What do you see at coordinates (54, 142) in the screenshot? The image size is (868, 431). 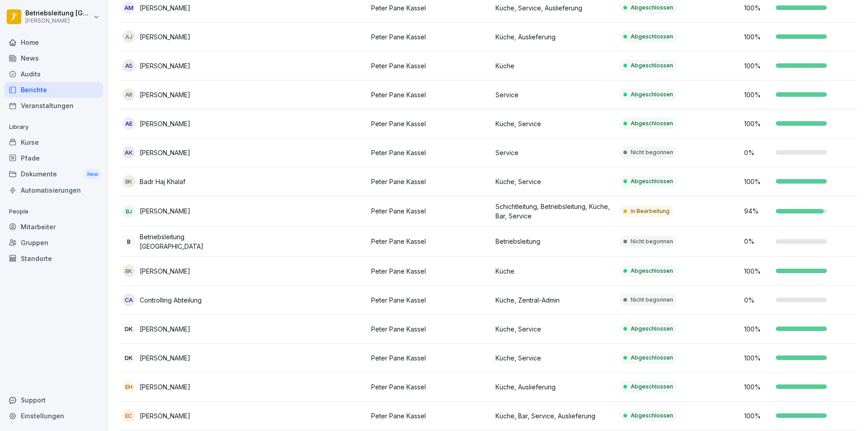 I see `a: Kurse` at bounding box center [54, 142].